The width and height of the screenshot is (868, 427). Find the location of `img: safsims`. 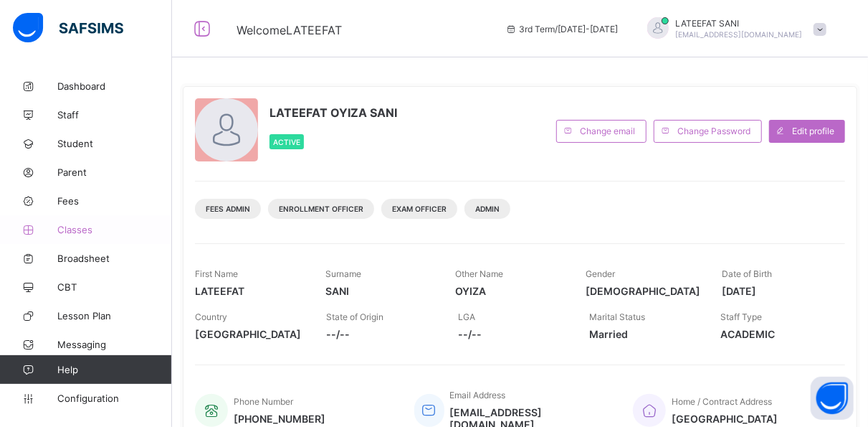

img: safsims is located at coordinates (68, 28).